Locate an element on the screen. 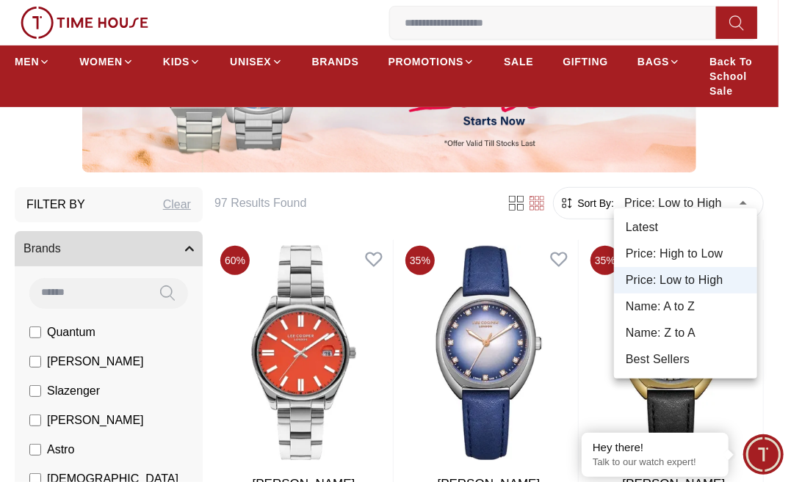 Image resolution: width=791 pixels, height=482 pixels. li: Price: High to Low is located at coordinates (685, 254).